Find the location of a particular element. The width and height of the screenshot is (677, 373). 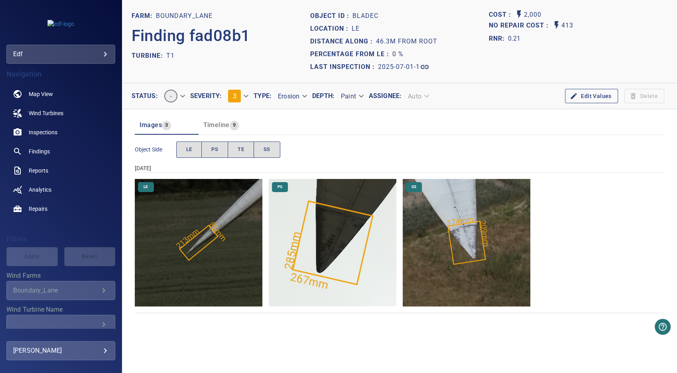

label: Wind Turbine Name is located at coordinates (61, 310).